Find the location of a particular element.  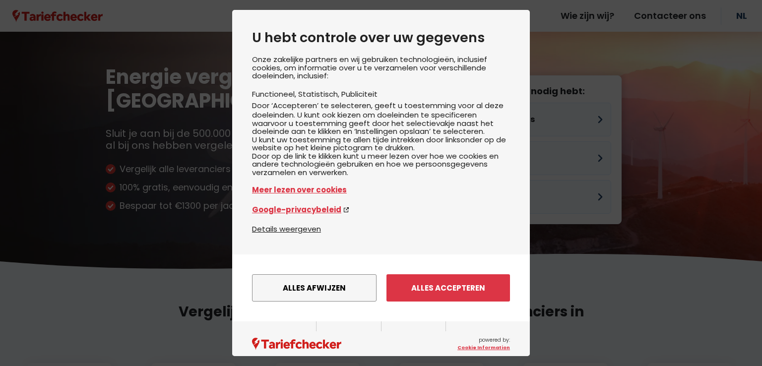

li: Functioneel is located at coordinates (275, 94).